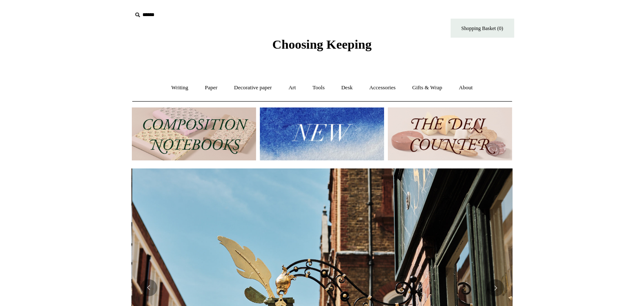 The height and width of the screenshot is (306, 644). Describe the element at coordinates (180, 88) in the screenshot. I see `a: Writing` at that location.